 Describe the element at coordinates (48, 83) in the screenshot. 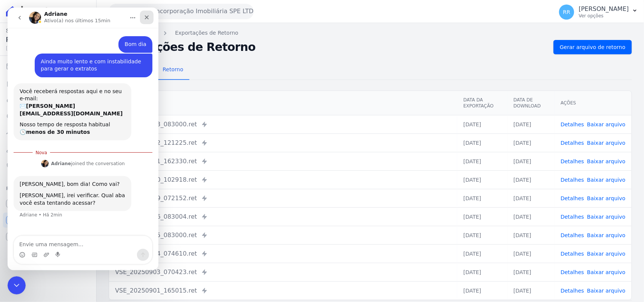

I see `a: Extrato` at that location.